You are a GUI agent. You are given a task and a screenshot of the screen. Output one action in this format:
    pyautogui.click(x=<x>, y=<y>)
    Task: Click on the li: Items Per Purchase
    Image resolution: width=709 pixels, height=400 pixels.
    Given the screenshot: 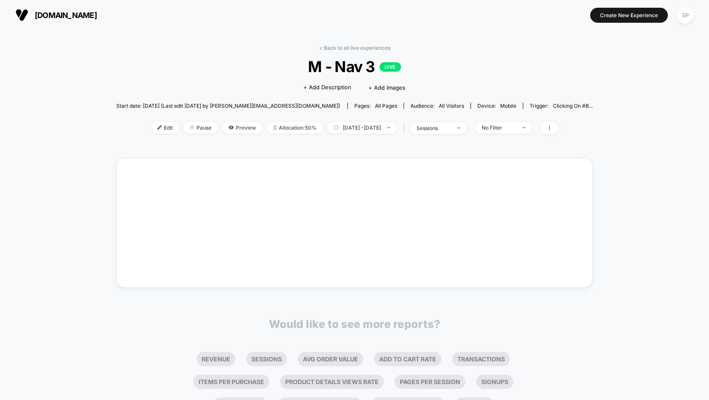 What is the action you would take?
    pyautogui.click(x=231, y=381)
    